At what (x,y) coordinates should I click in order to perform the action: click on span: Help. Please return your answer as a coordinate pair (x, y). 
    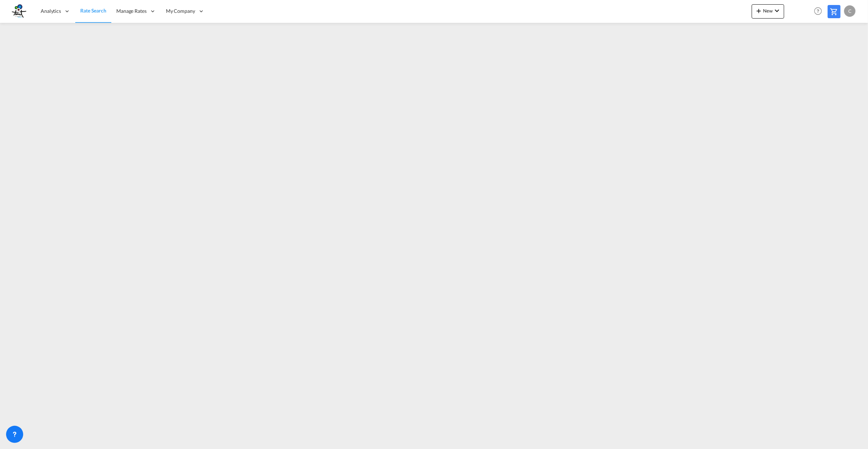
    Looking at the image, I should click on (818, 11).